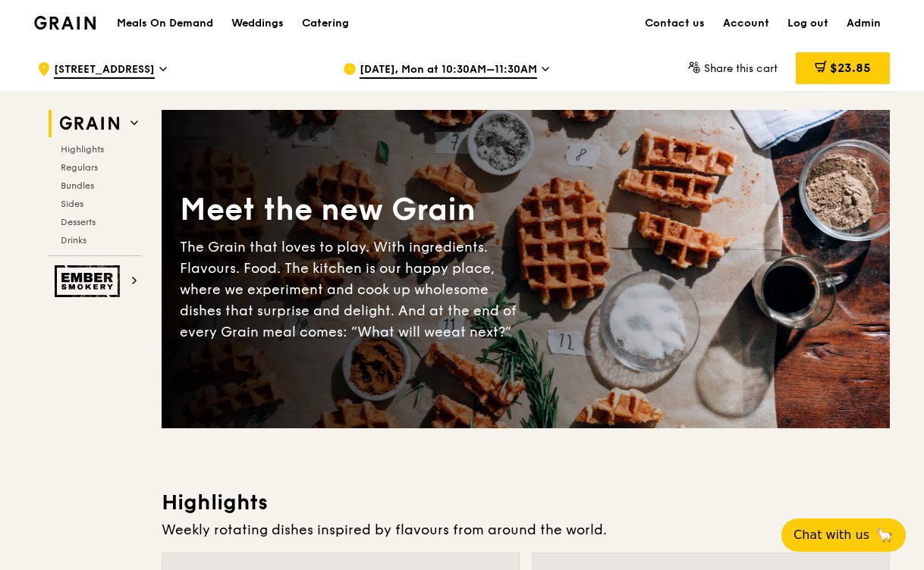 The width and height of the screenshot is (924, 570). What do you see at coordinates (89, 281) in the screenshot?
I see `img: Ember Smokery web logo` at bounding box center [89, 281].